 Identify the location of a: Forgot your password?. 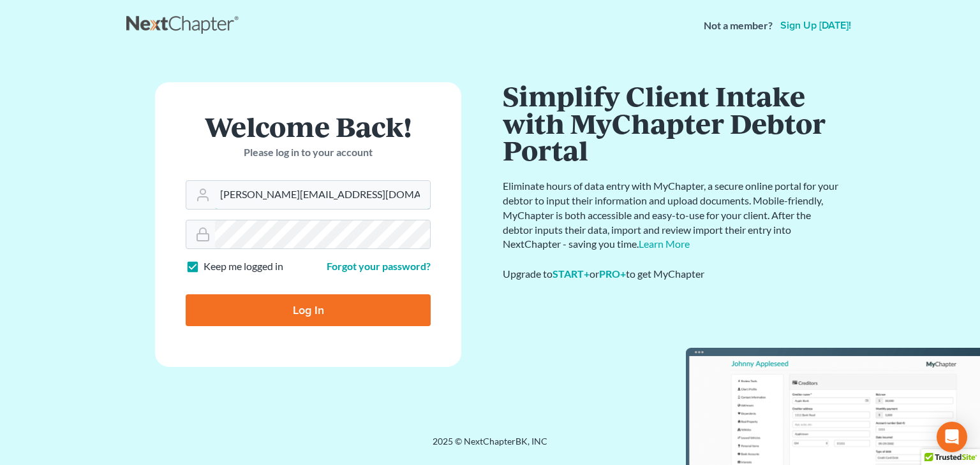
(378, 266).